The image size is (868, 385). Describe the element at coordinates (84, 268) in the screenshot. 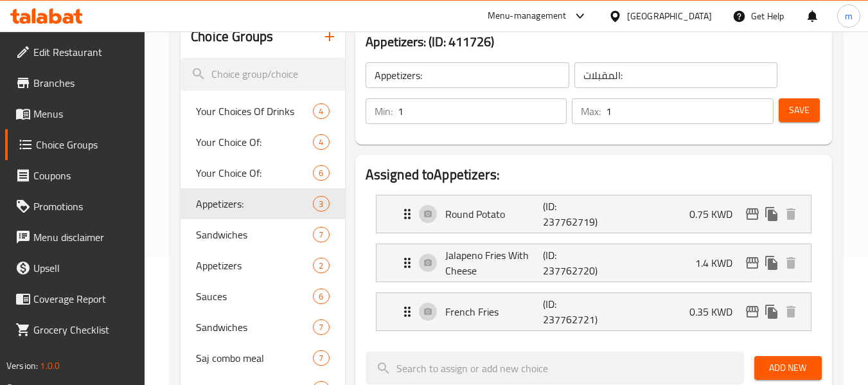

I see `span: Upsell` at that location.